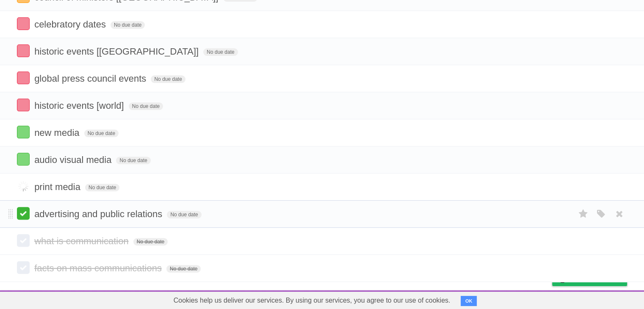 The height and width of the screenshot is (309, 644). I want to click on label: Star task, so click(583, 214).